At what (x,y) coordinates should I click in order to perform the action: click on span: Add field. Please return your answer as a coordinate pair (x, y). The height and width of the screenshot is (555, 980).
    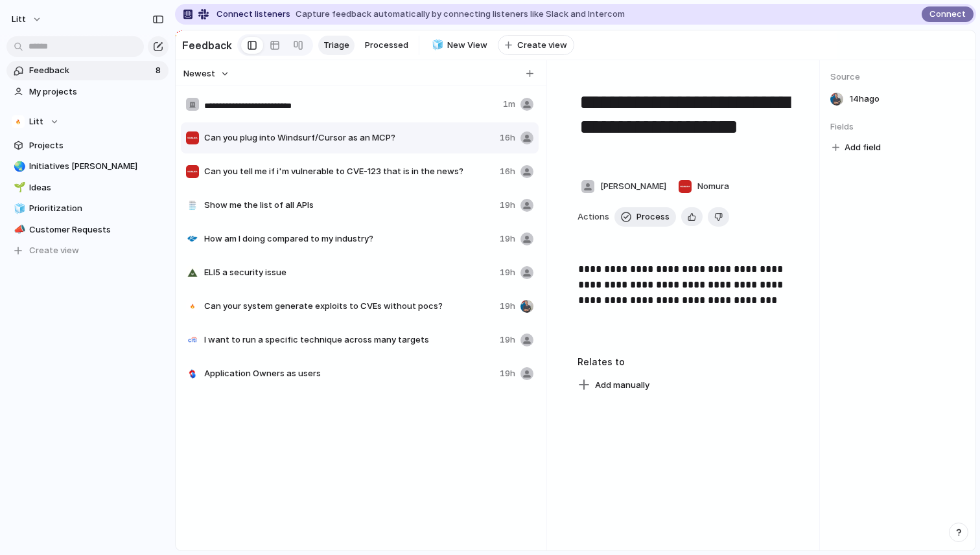
    Looking at the image, I should click on (863, 147).